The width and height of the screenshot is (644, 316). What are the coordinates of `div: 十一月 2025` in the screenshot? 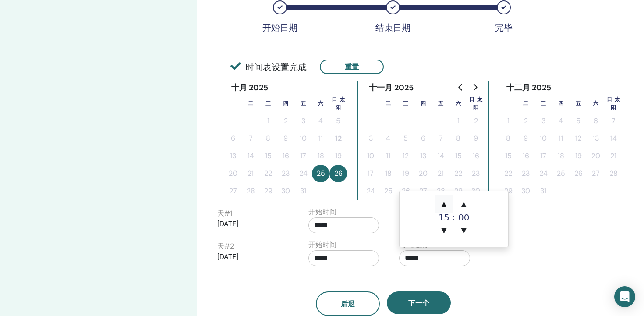 It's located at (391, 88).